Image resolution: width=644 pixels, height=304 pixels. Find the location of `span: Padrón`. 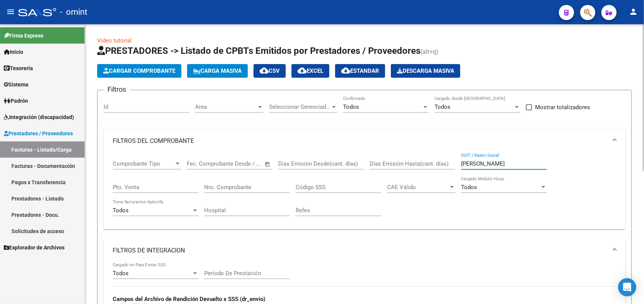

span: Padrón is located at coordinates (16, 101).